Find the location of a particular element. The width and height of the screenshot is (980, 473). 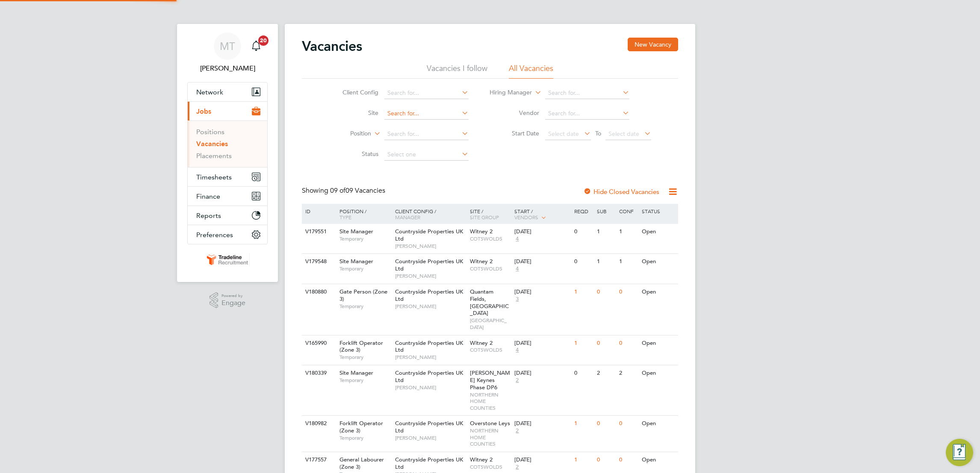

span: Vendors is located at coordinates (527, 217).